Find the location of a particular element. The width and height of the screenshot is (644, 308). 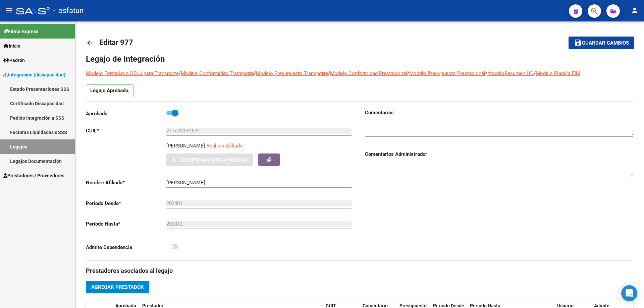

span: Inicio is located at coordinates (12, 46).